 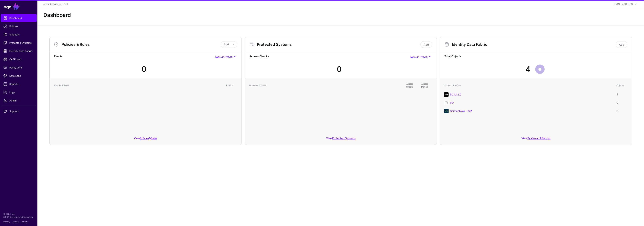 I want to click on span: Identity Data Fabric, so click(x=18, y=51).